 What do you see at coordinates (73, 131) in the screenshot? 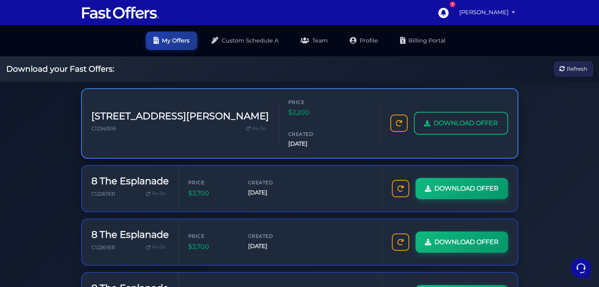
I see `input: Search for an Article...` at bounding box center [73, 131].